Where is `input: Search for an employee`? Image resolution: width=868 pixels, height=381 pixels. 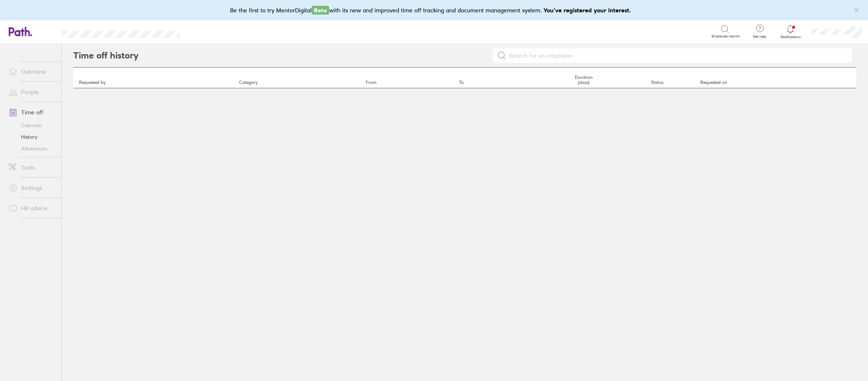 input: Search for an employee is located at coordinates (677, 55).